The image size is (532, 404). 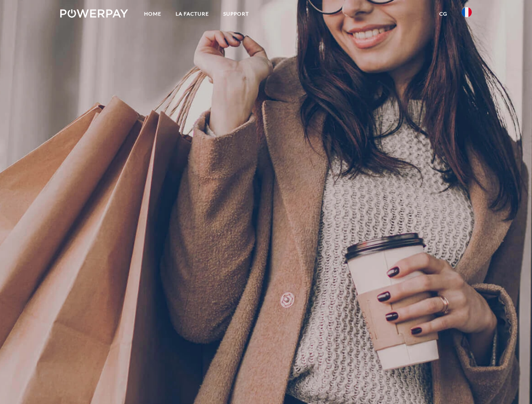 I want to click on a: LA FACTURE, so click(x=192, y=14).